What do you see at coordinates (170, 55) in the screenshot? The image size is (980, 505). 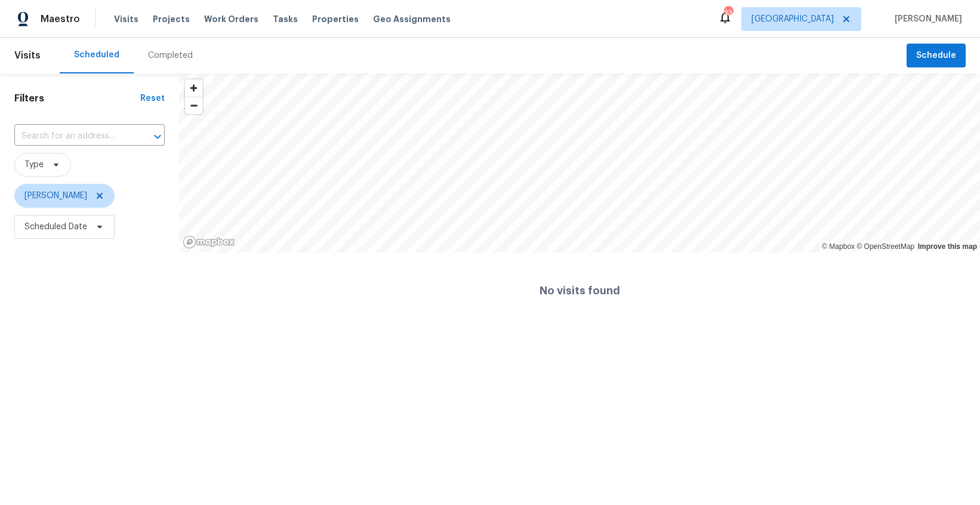 I see `div: Completed` at bounding box center [170, 55].